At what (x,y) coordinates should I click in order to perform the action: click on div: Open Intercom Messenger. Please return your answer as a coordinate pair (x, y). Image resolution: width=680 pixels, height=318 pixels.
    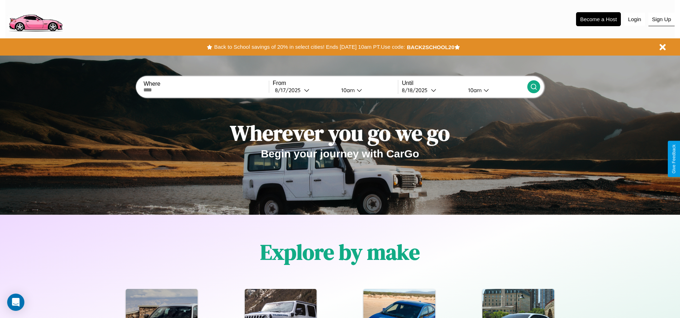
    Looking at the image, I should click on (16, 302).